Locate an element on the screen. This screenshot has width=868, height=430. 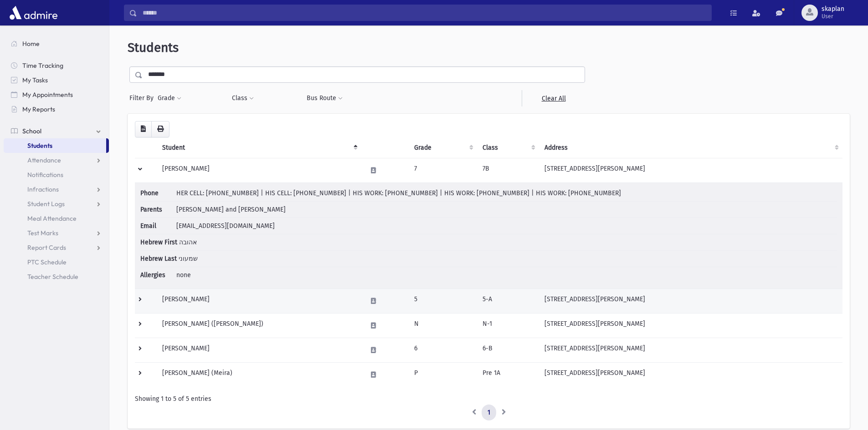
a: 1 is located at coordinates (489, 413).